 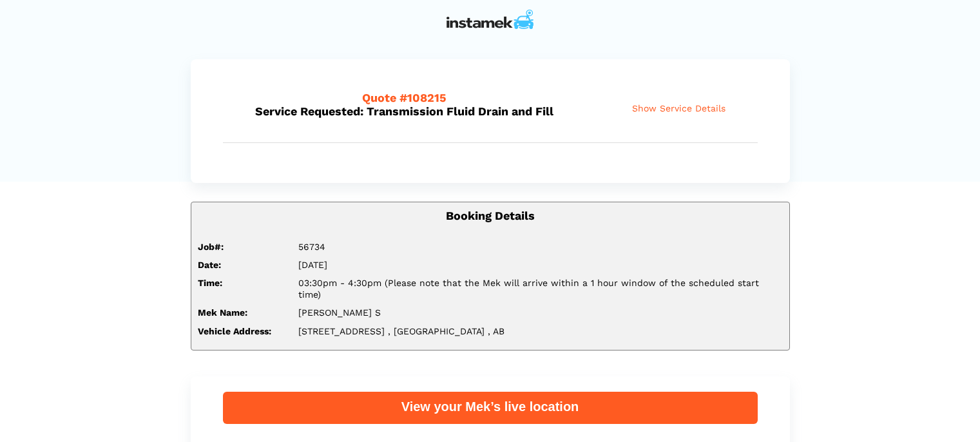 What do you see at coordinates (420, 104) in the screenshot?
I see `h5: Service Requested: Transmission Fluid Drain and Fill` at bounding box center [420, 104].